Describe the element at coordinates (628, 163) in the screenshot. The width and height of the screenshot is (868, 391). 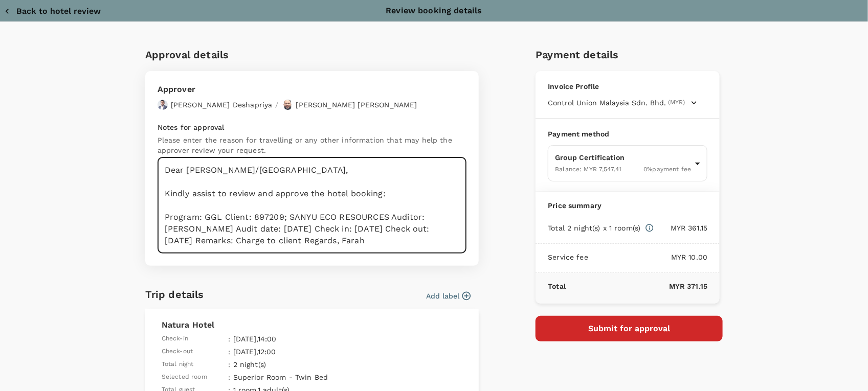
I see `div: Group CertificationBalance: MYR 7,547.410%payment fee` at that location.